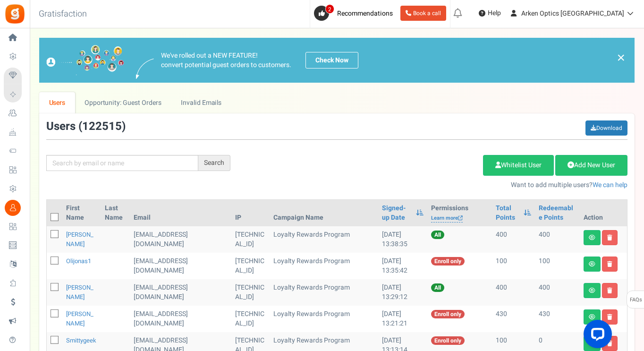  What do you see at coordinates (459, 213) in the screenshot?
I see `th: Permissions` at bounding box center [459, 213].